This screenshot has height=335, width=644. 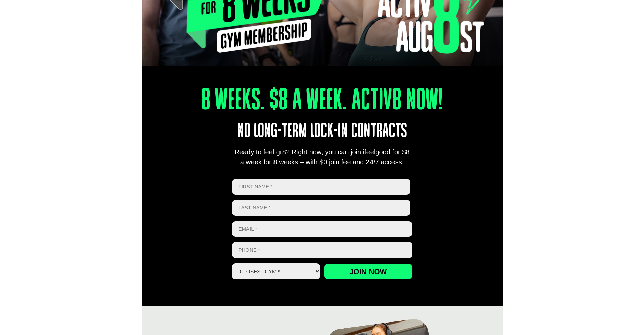 What do you see at coordinates (322, 250) in the screenshot?
I see `input: Phone *` at bounding box center [322, 250].